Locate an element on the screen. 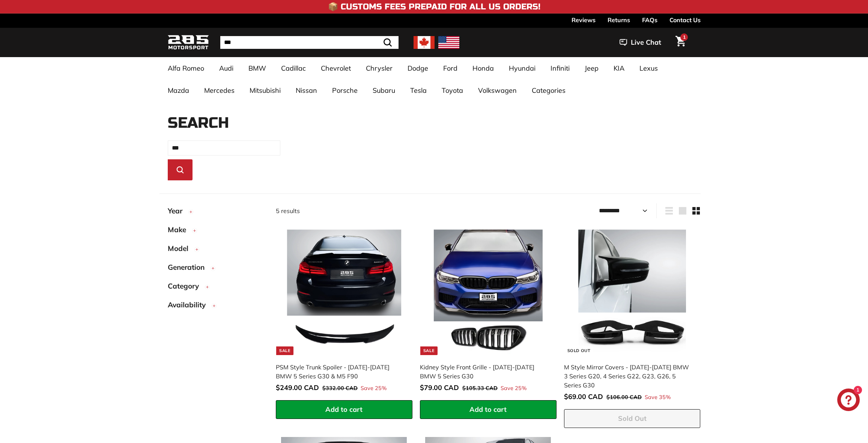 The height and width of the screenshot is (443, 868). span: $249.00 CAD is located at coordinates (298, 387).